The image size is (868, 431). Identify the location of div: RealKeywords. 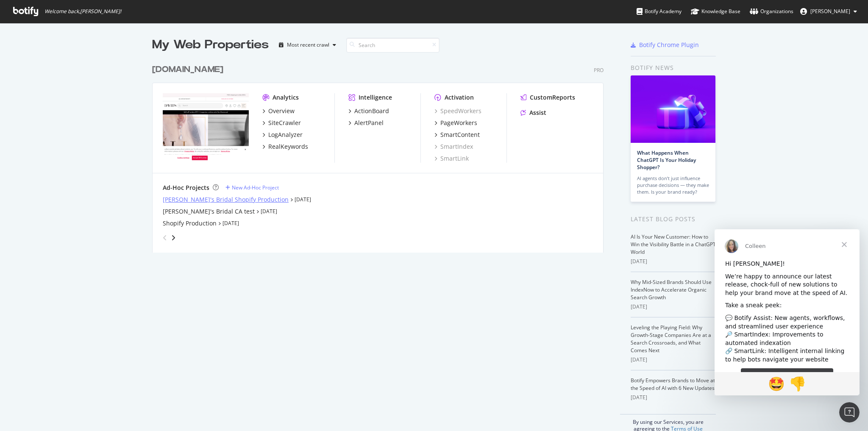
(288, 146).